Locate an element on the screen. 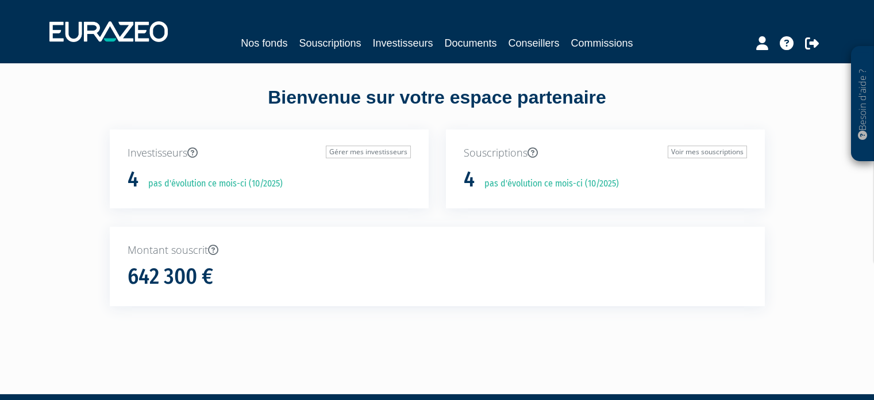  p: Montant souscrit is located at coordinates (437, 250).